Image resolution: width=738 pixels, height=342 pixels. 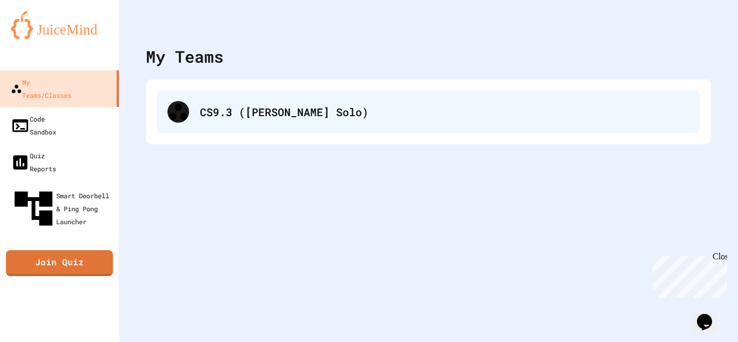 I want to click on div: Code Sandbox, so click(x=33, y=125).